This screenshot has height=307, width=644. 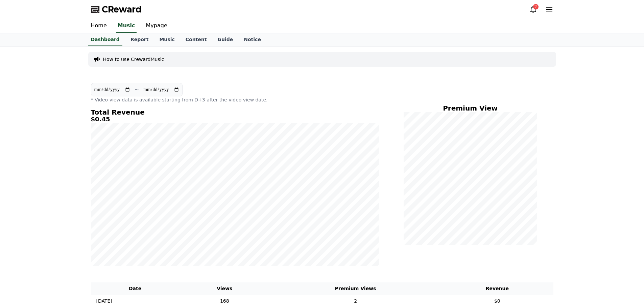 I want to click on p: * Video view data is available starting from D+3 after the video view date., so click(x=235, y=100).